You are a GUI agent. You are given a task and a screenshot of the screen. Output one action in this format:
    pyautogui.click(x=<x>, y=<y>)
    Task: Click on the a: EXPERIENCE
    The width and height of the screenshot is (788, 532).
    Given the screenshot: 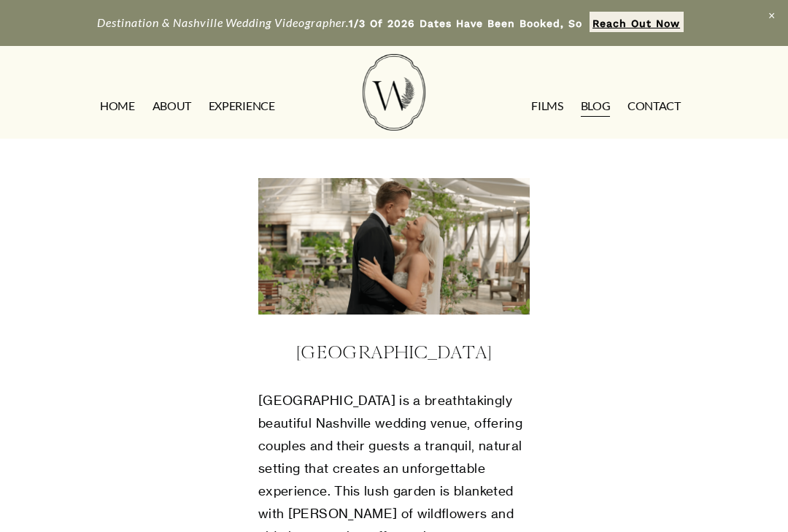 What is the action you would take?
    pyautogui.click(x=241, y=106)
    